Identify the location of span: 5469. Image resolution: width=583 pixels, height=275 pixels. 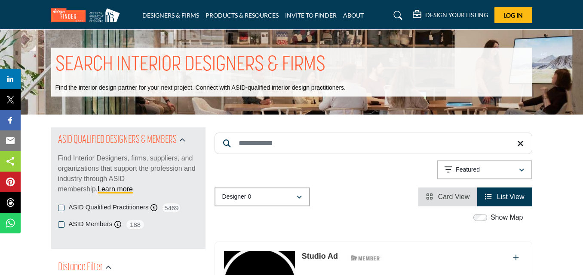
(171, 208).